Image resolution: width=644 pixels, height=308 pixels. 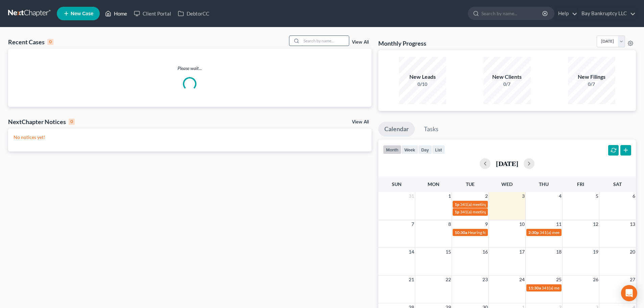 What do you see at coordinates (423, 84) in the screenshot?
I see `div: 0/10` at bounding box center [423, 84].